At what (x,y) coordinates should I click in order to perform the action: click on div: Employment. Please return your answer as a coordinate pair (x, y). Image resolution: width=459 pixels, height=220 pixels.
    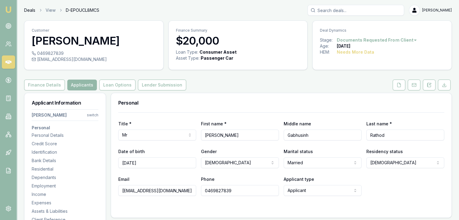
    Looking at the image, I should click on (65, 186).